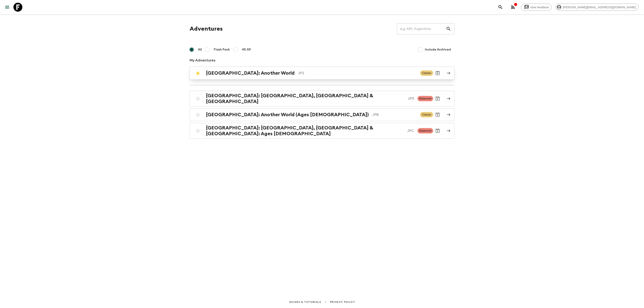 The image size is (644, 308). I want to click on p: JP2, so click(358, 73).